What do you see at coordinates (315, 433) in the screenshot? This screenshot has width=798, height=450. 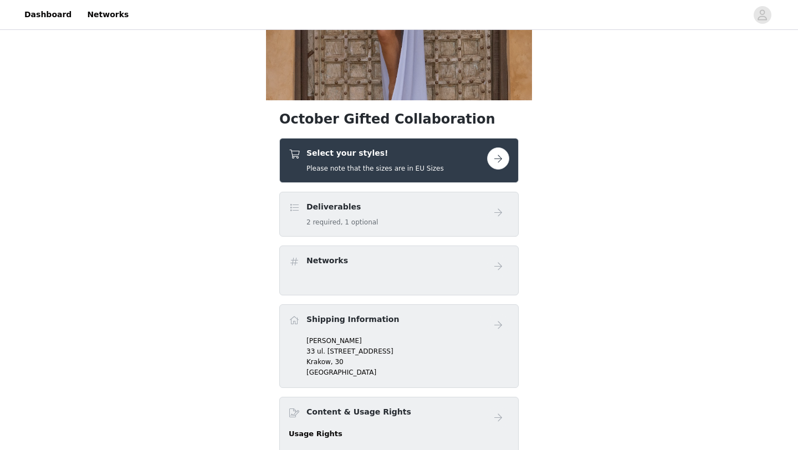 I see `strong: Usage Rights` at bounding box center [315, 433].